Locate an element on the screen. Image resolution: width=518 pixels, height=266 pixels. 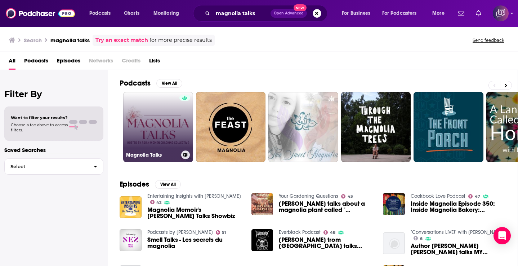
button: Send feedback is located at coordinates (489, 40).